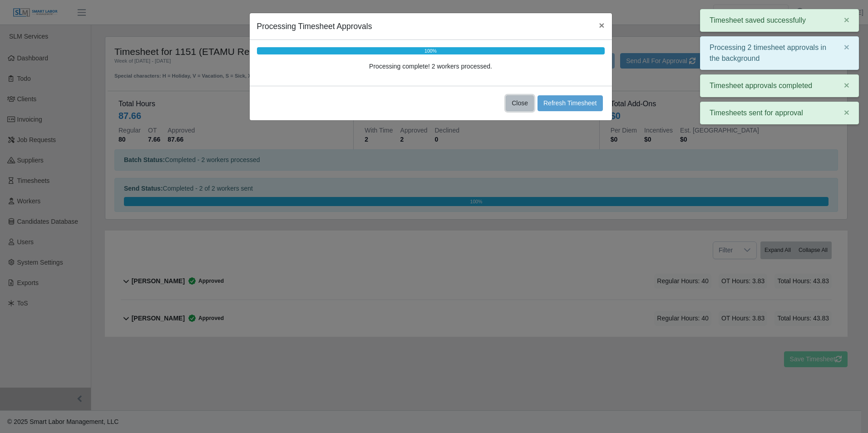  What do you see at coordinates (779, 20) in the screenshot?
I see `div: Timesheet saved successfully` at bounding box center [779, 20].